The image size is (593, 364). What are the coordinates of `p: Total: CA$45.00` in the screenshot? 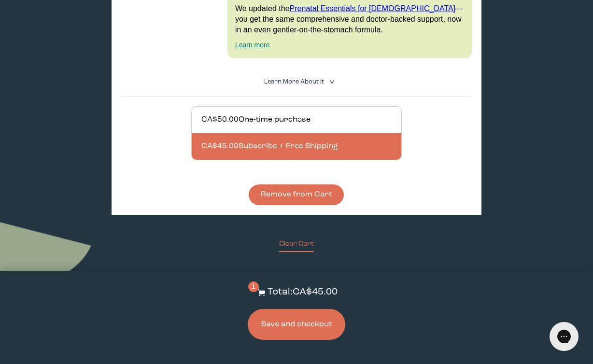 It's located at (302, 292).